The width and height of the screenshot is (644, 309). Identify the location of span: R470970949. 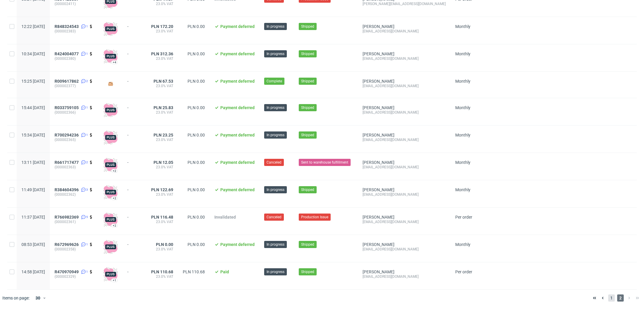
(67, 272).